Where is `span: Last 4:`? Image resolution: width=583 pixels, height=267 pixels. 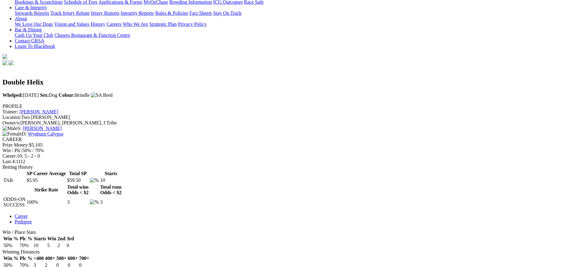 span: Last 4: is located at coordinates (9, 161).